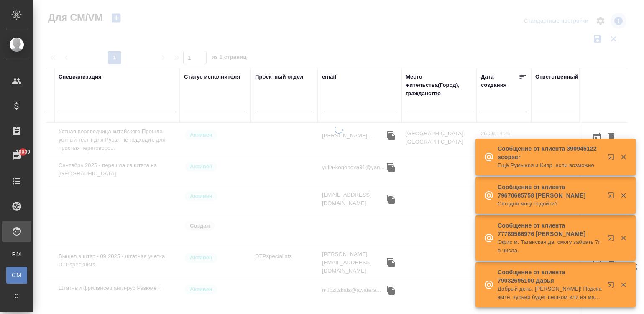 Image resolution: width=644 pixels, height=314 pixels. I want to click on a: 10039, so click(17, 156).